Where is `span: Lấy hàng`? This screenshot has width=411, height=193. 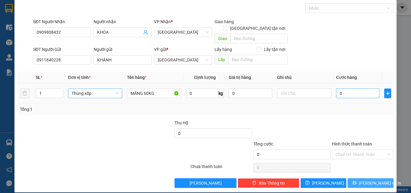
span: Lấy hàng is located at coordinates (223, 49).